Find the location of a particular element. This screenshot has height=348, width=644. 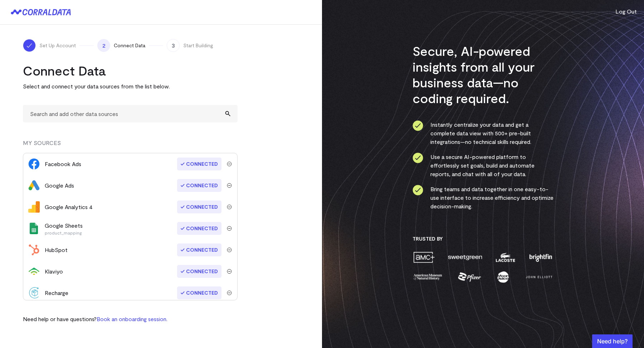

img: google_analytics_4-633564437f1c5a1f80ed481c8598e5be587fdae20902a9d236da8b1a77aec1de.svg is located at coordinates (34, 207).